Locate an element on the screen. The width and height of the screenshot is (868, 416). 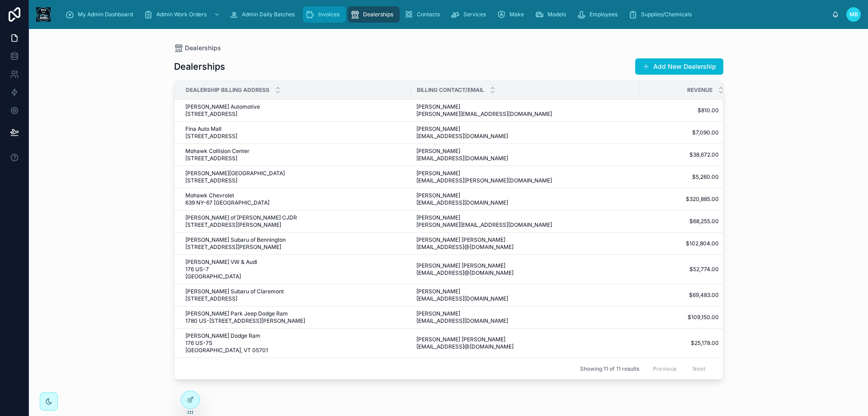
a: My Admin Dashboard is located at coordinates (101, 14).